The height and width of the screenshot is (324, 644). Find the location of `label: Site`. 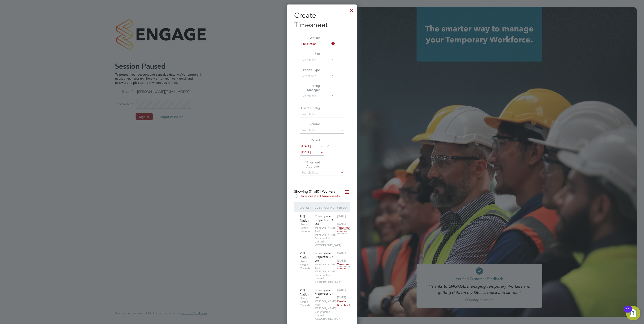

label: Site is located at coordinates (310, 54).